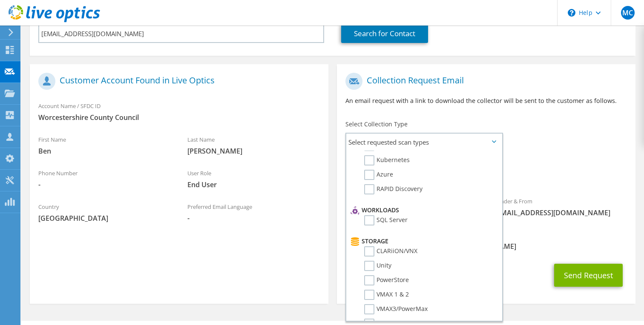 The image size is (644, 325). Describe the element at coordinates (386, 220) in the screenshot. I see `label: SQL Server` at that location.